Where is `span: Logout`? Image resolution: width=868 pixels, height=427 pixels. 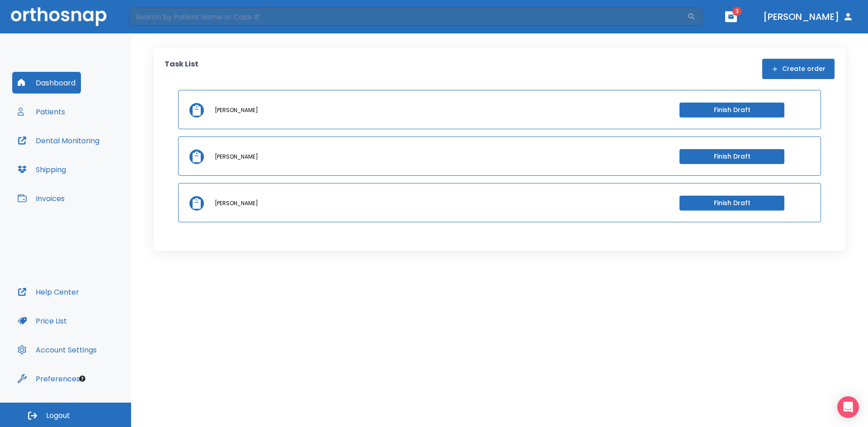 span: Logout is located at coordinates (58, 416).